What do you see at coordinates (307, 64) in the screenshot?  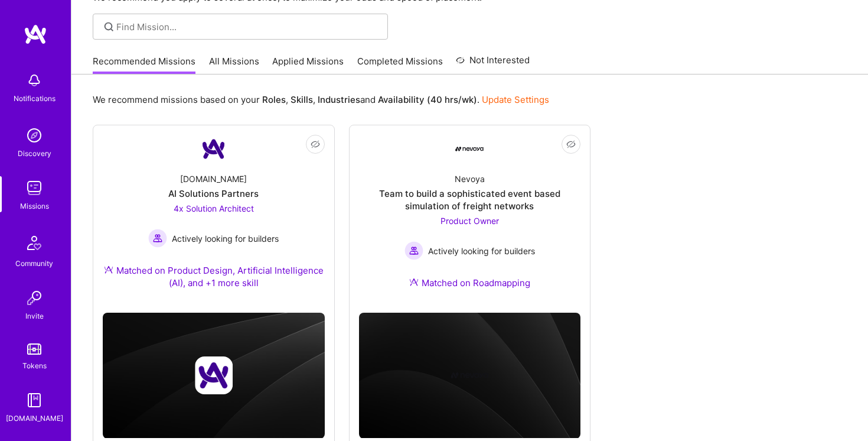 I see `a: Applied Missions` at bounding box center [307, 64].